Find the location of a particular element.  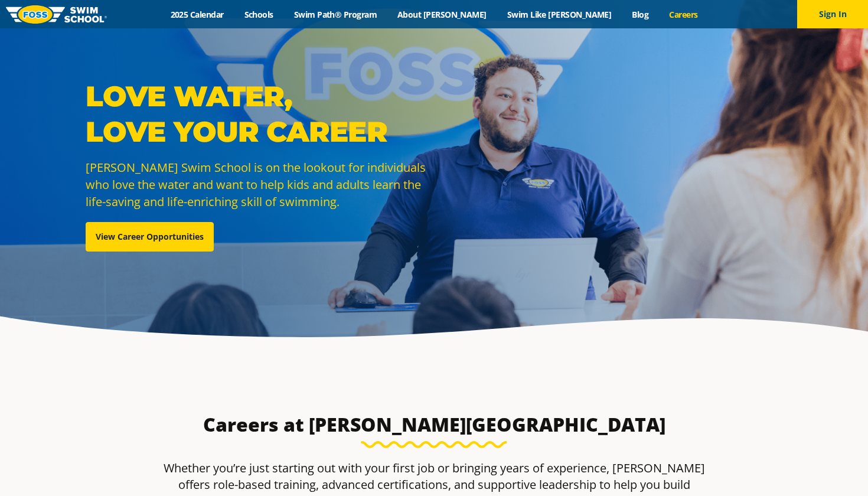

a: Careers is located at coordinates (683, 14).